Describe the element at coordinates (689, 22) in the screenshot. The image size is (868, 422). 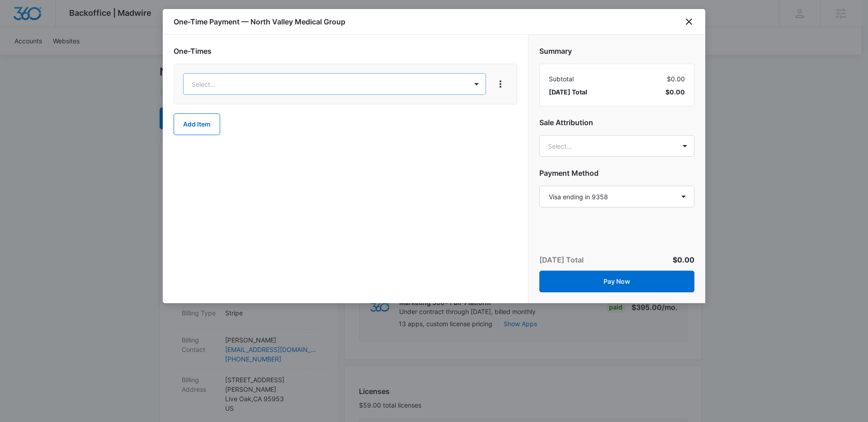
I see `button: close` at that location.